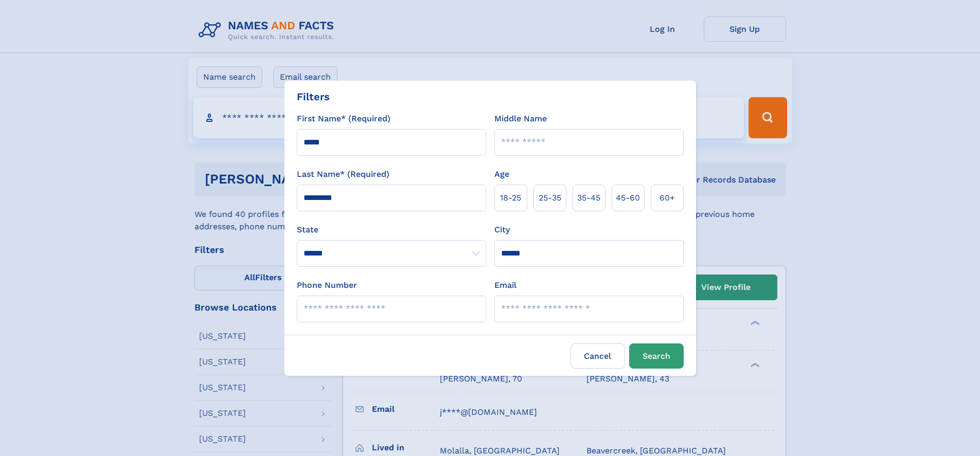  What do you see at coordinates (501, 174) in the screenshot?
I see `label: Age` at bounding box center [501, 174].